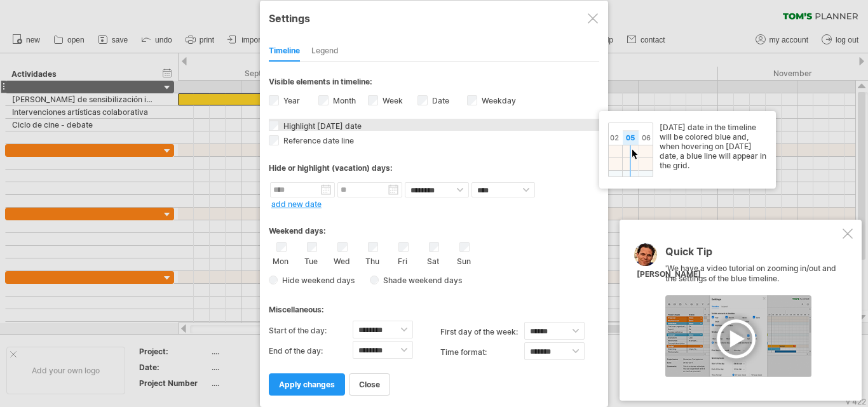 This screenshot has width=868, height=407. I want to click on a: close, so click(369, 385).